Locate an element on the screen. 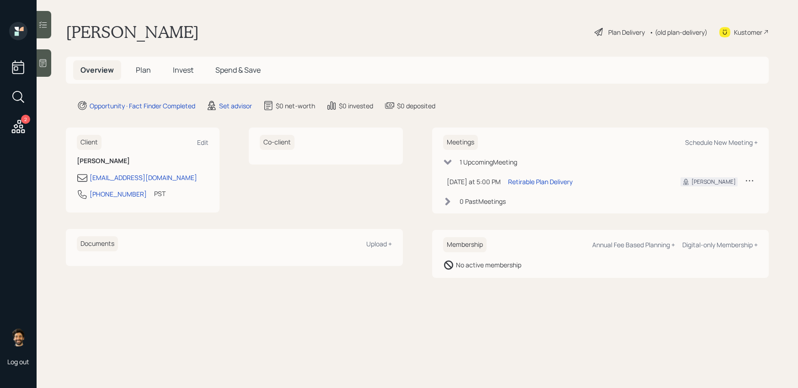 This screenshot has width=798, height=388. span: Plan is located at coordinates (143, 70).